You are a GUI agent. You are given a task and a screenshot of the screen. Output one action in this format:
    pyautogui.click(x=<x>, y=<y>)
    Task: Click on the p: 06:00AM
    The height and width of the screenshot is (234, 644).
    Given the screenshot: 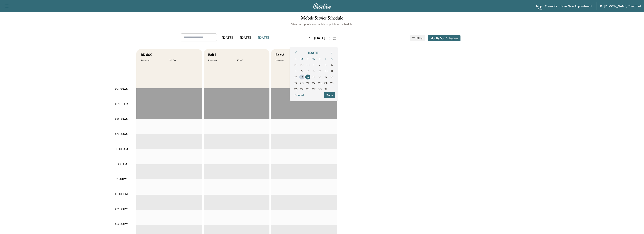 What is the action you would take?
    pyautogui.click(x=122, y=89)
    